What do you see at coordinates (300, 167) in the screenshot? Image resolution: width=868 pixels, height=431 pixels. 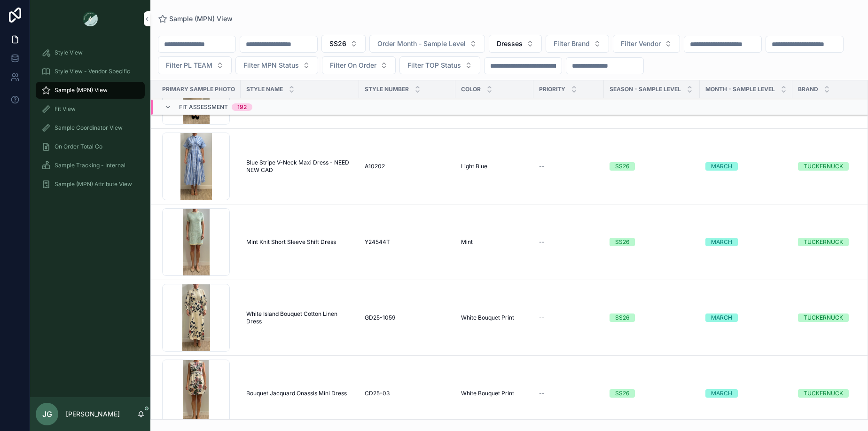 I see `a: Blue Stripe V-Neck Maxi Dress - NEED NEW CAD` at bounding box center [300, 167].